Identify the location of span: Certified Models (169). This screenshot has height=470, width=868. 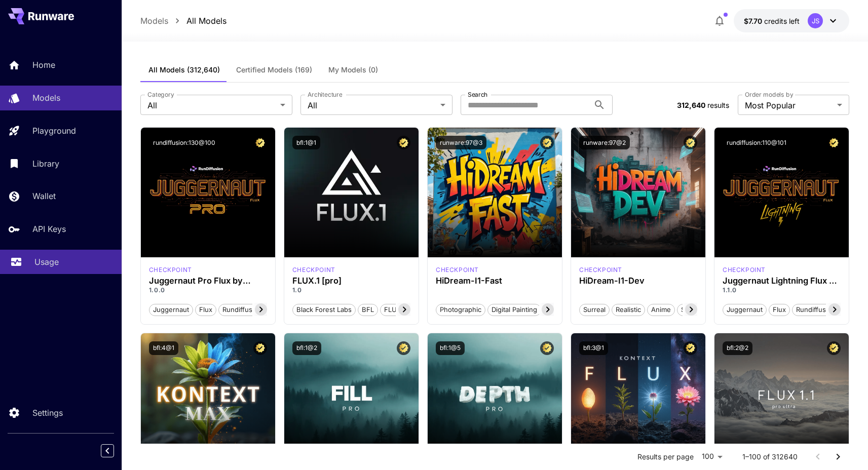
(274, 70).